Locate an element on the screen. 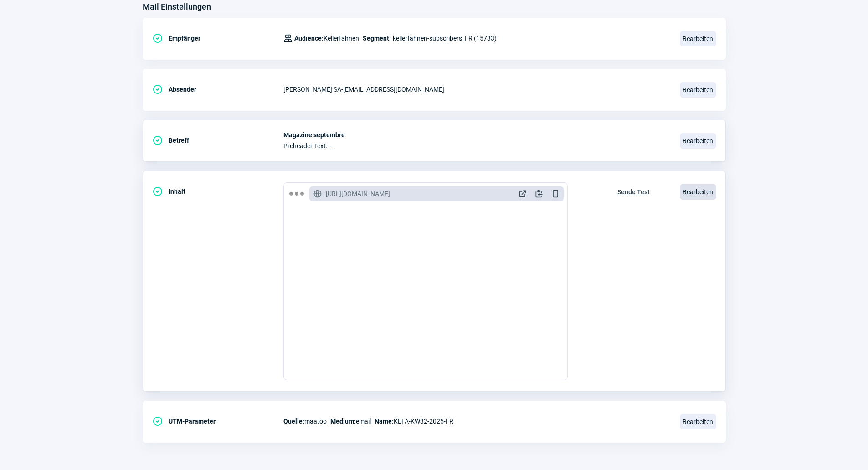  span: Audience: is located at coordinates (309, 38).